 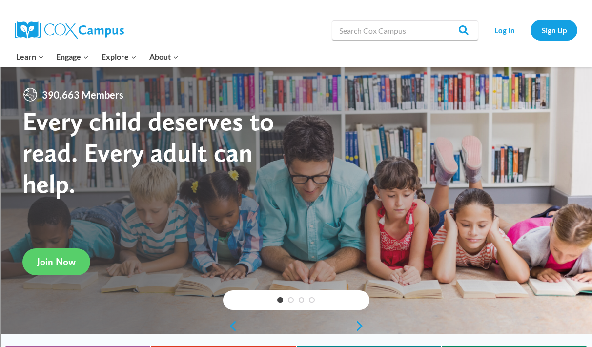 I want to click on span: Engage, so click(x=72, y=57).